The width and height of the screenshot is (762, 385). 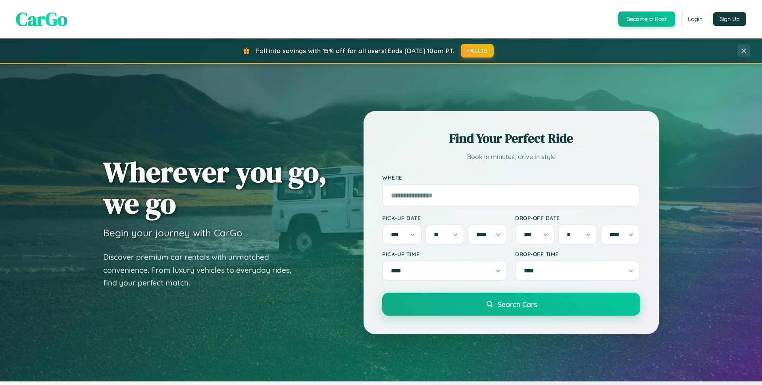 I want to click on button: Become a Host, so click(x=646, y=19).